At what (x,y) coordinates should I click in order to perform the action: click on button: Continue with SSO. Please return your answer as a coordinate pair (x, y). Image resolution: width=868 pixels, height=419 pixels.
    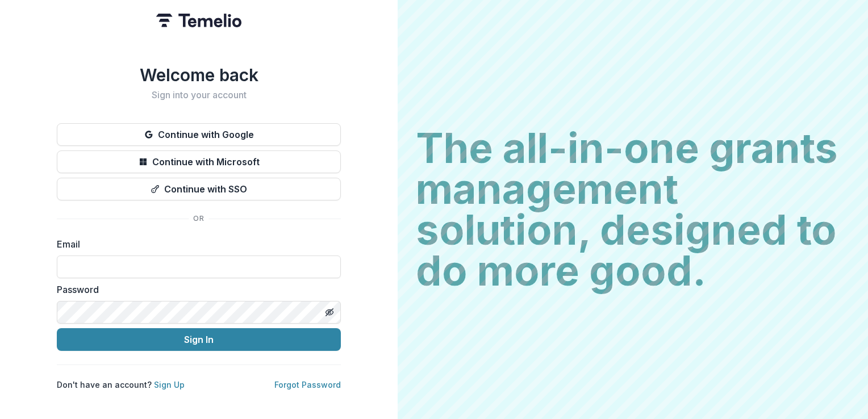
    Looking at the image, I should click on (199, 189).